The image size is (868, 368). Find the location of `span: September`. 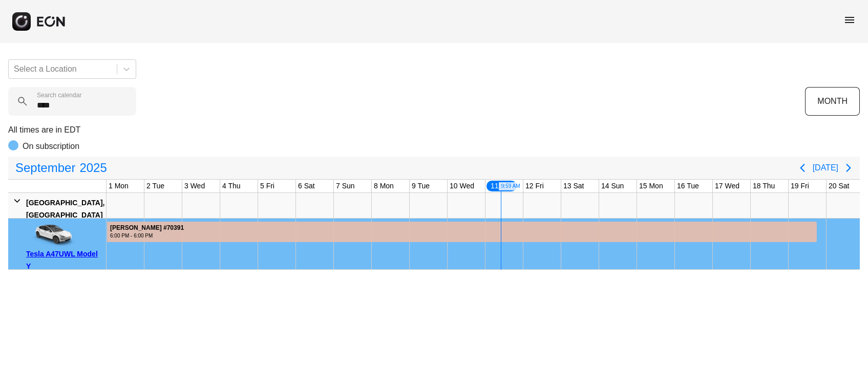

span: September is located at coordinates (45, 168).